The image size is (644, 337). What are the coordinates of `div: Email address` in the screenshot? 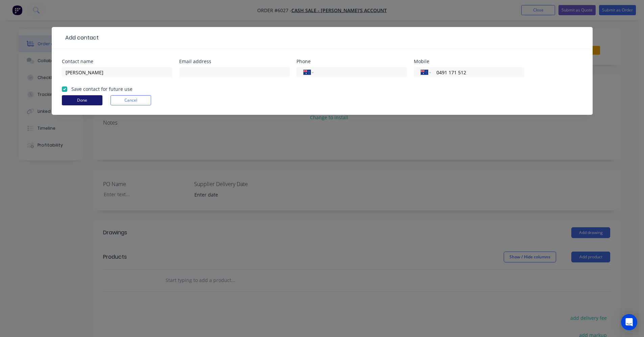 It's located at (234, 61).